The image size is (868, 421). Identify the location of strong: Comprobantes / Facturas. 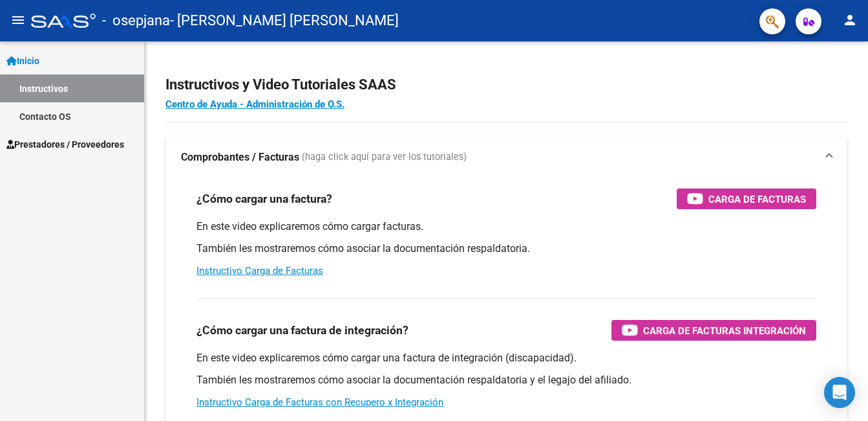
(240, 157).